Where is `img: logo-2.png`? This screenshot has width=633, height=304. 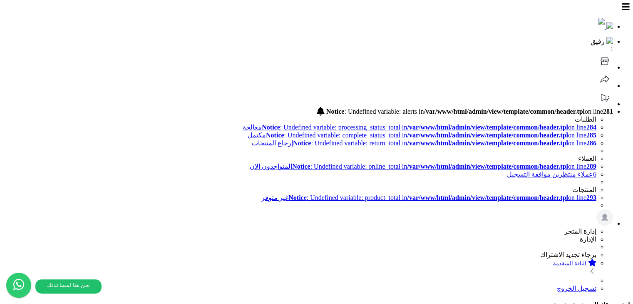 img: logo-2.png is located at coordinates (601, 23).